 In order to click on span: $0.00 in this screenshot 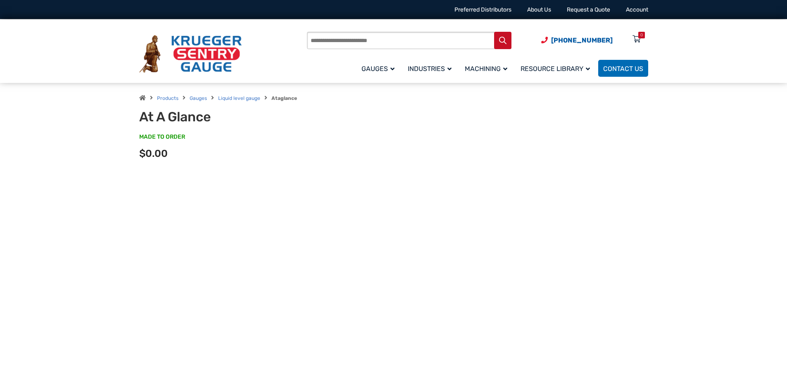, I will do `click(153, 154)`.